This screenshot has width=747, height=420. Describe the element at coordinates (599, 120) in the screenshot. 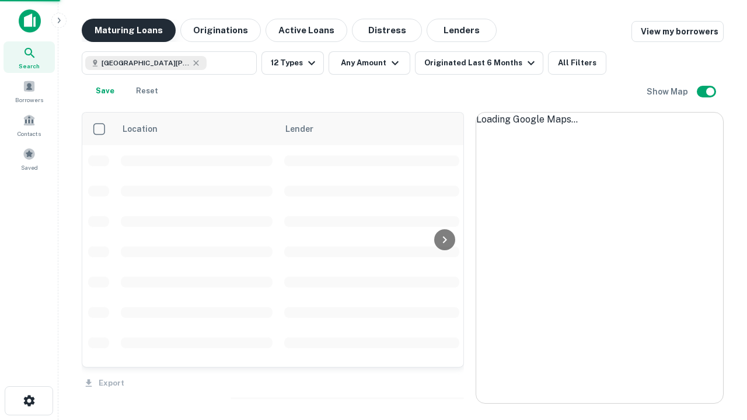

I see `div: Loading Google Maps...` at that location.